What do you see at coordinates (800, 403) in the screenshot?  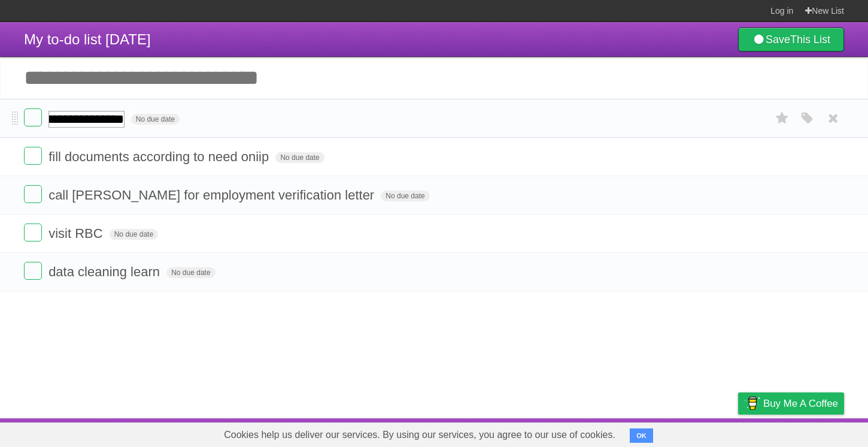 I see `span: Buy me a coffee` at bounding box center [800, 403].